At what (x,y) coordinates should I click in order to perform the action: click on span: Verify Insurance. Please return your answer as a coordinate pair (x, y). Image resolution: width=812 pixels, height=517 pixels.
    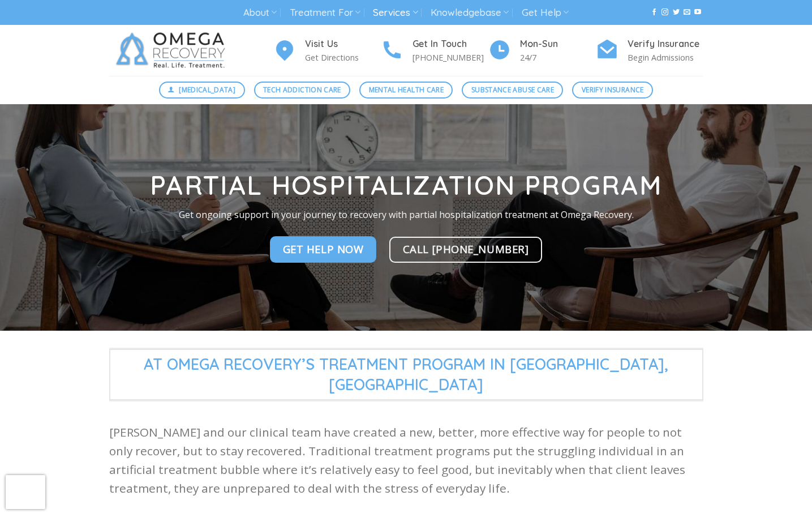
    Looking at the image, I should click on (612, 90).